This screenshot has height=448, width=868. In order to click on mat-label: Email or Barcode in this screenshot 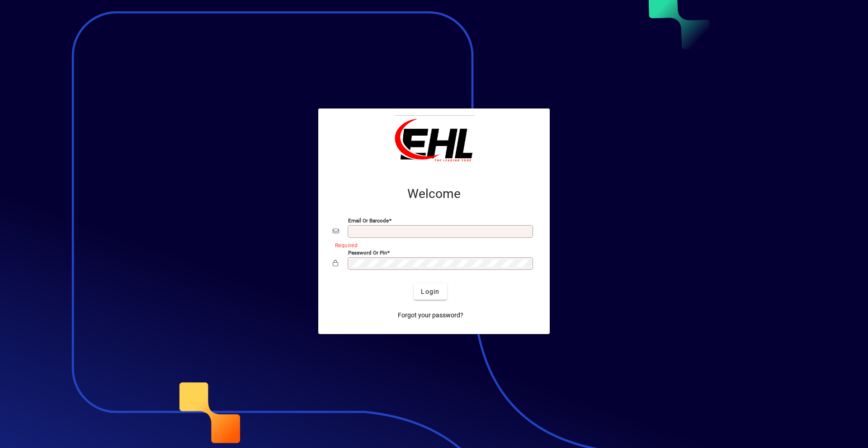, I will do `click(369, 220)`.